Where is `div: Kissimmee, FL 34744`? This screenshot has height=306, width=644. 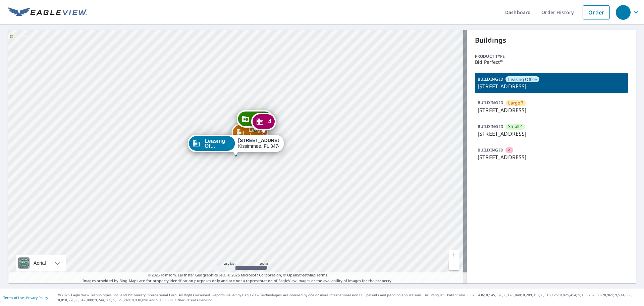
div: Kissimmee, FL 34744 is located at coordinates (259, 143).